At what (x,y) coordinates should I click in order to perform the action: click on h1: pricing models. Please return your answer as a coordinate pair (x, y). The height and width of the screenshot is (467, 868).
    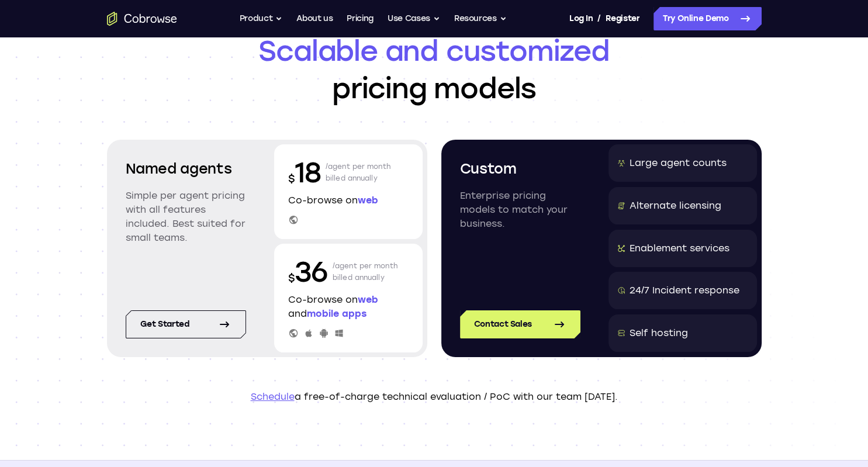
    Looking at the image, I should click on (434, 69).